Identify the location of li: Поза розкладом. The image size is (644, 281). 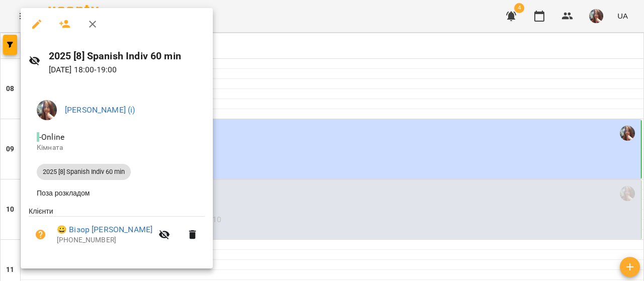
(116, 193).